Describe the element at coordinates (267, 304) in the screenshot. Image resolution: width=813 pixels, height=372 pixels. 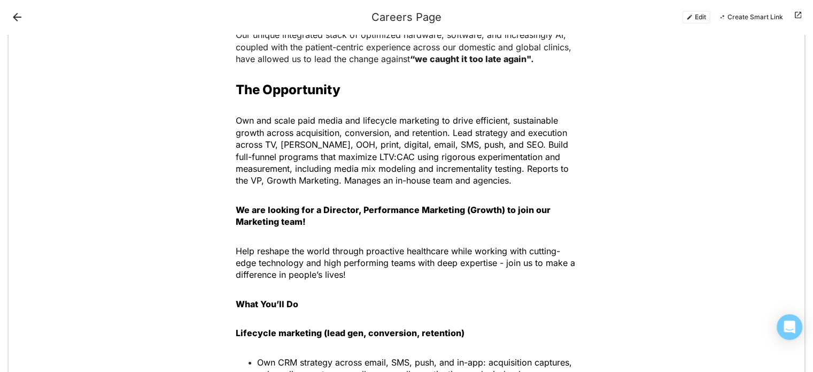
I see `strong: What You’ll Do` at that location.